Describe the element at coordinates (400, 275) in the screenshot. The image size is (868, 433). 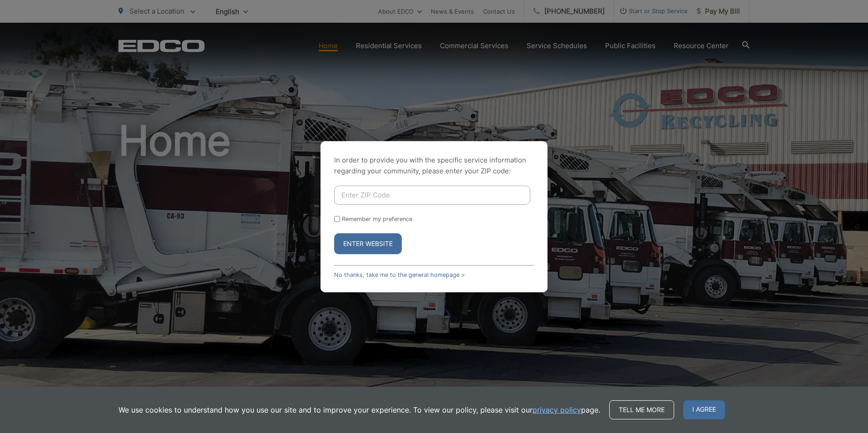
I see `a: No thanks, take me to the general homepage >` at that location.